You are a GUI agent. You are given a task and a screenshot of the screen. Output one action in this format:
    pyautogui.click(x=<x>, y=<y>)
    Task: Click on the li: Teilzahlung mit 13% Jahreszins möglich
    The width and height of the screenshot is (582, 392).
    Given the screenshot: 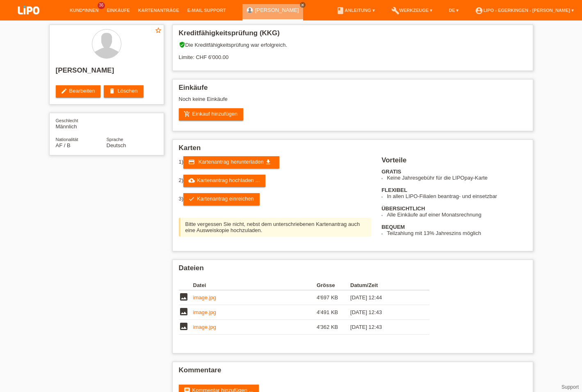 What is the action you would take?
    pyautogui.click(x=456, y=233)
    